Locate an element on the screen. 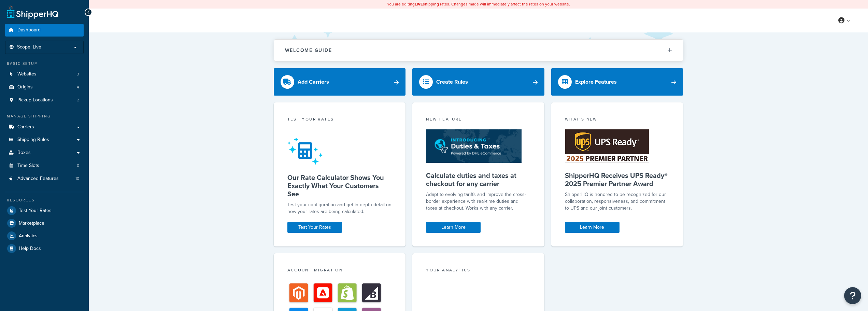 The width and height of the screenshot is (868, 311). button: Open Resource Center is located at coordinates (853, 296).